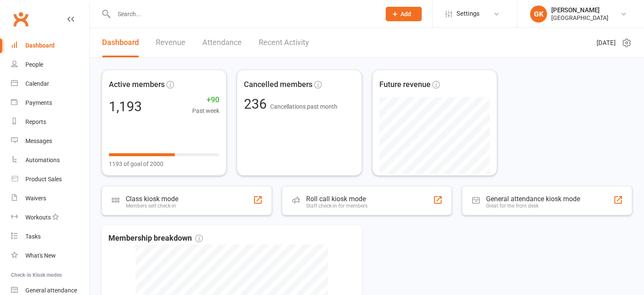 Image resolution: width=644 pixels, height=295 pixels. What do you see at coordinates (243, 14) in the screenshot?
I see `input: Search...` at bounding box center [243, 14].